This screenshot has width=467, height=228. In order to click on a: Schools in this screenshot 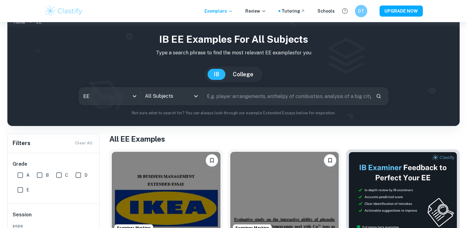, I will do `click(326, 11)`.